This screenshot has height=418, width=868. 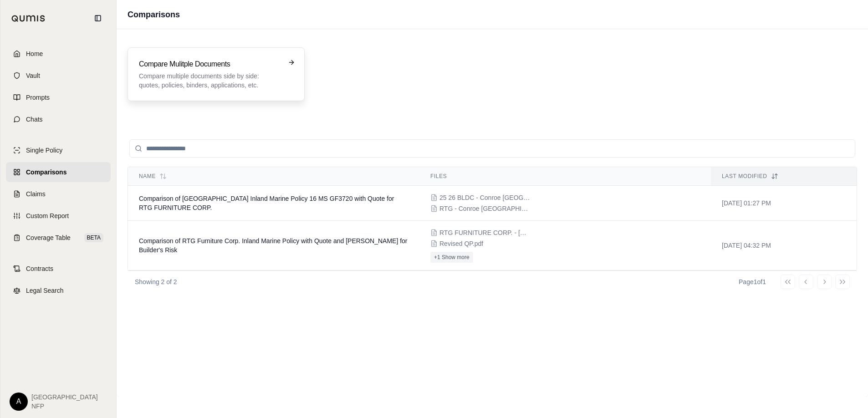 I want to click on span: Single Policy, so click(x=44, y=150).